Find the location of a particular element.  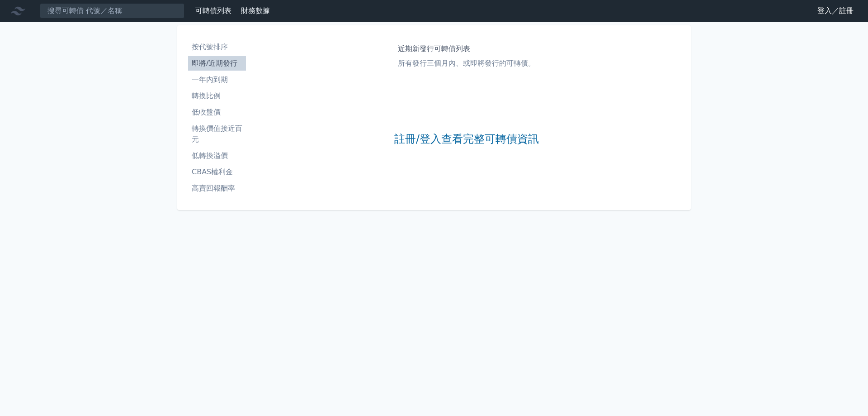

li: 低收盤價 is located at coordinates (217, 112).